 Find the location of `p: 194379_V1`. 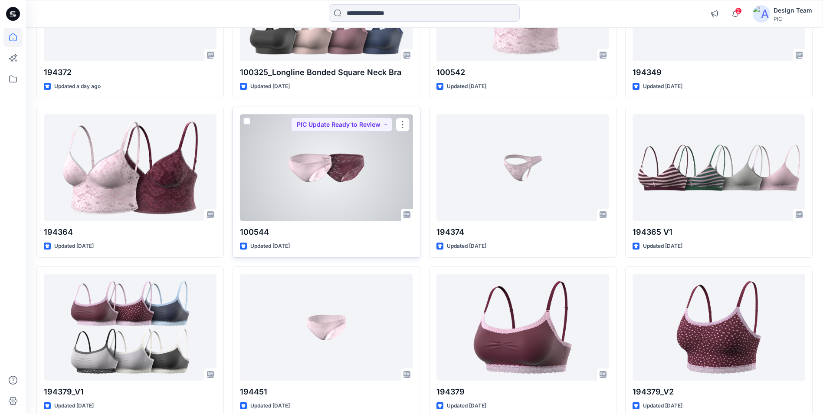

p: 194379_V1 is located at coordinates (130, 392).